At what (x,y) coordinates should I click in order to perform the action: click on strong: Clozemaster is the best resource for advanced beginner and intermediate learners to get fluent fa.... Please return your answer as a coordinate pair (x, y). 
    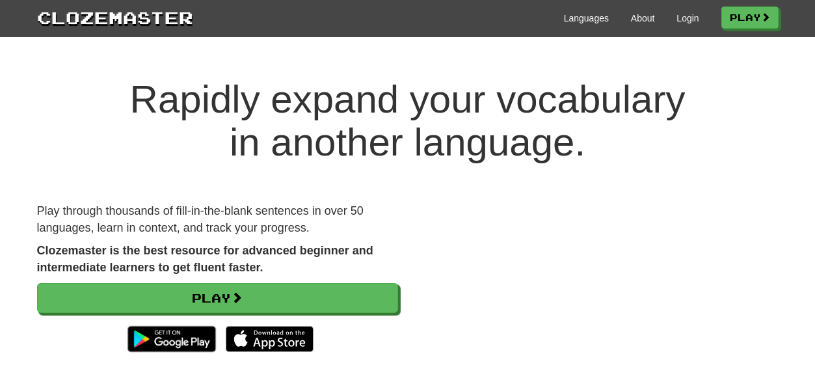
    Looking at the image, I should click on (205, 259).